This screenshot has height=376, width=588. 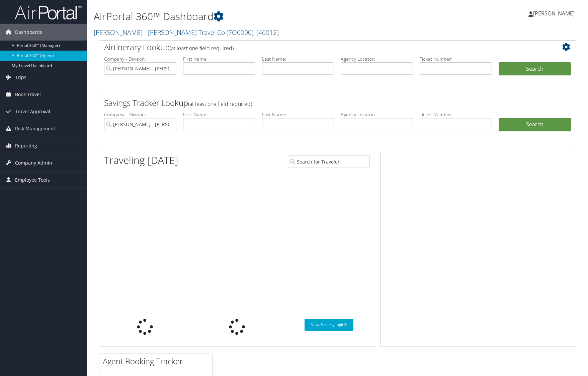 What do you see at coordinates (240, 32) in the screenshot?
I see `span: ( 7O0000 )` at bounding box center [240, 32].